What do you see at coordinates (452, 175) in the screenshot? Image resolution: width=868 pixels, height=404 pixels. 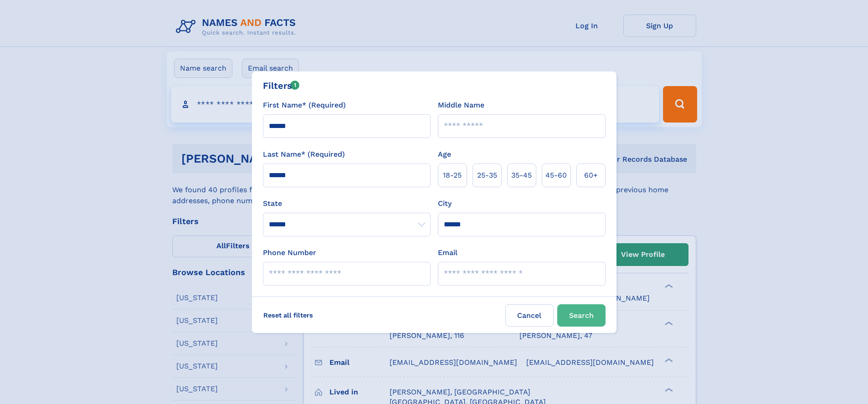 I see `span: 18‑25` at bounding box center [452, 175].